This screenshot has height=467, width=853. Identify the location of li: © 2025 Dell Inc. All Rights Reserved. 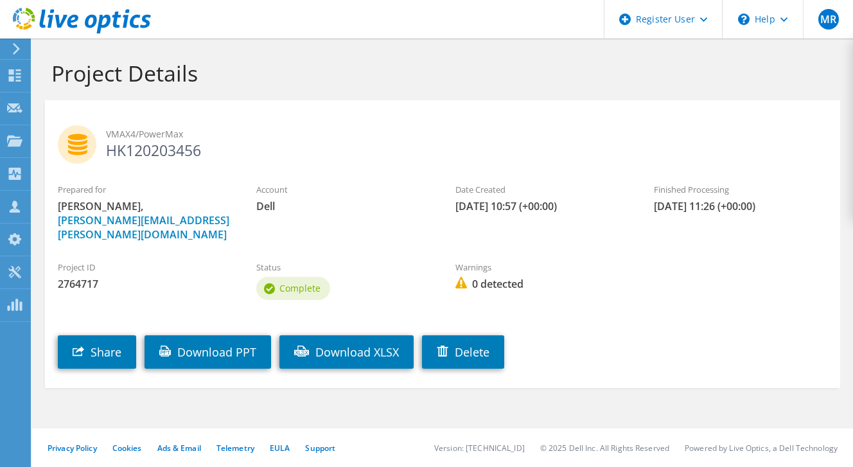
(604, 448).